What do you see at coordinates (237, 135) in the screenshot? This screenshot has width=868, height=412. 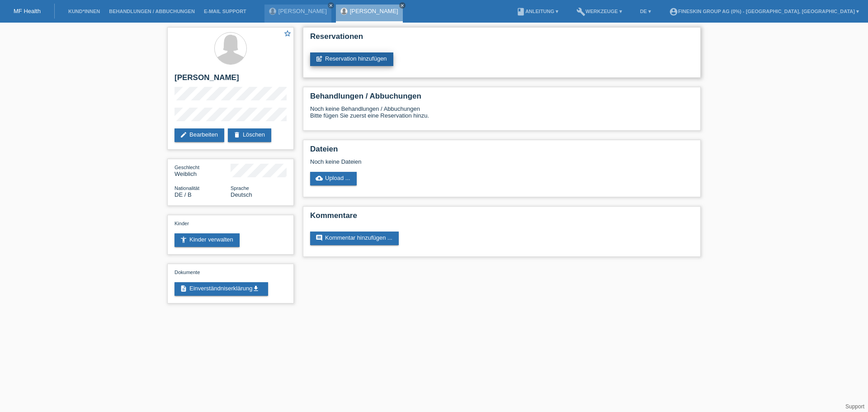 I see `i: delete` at bounding box center [237, 135].